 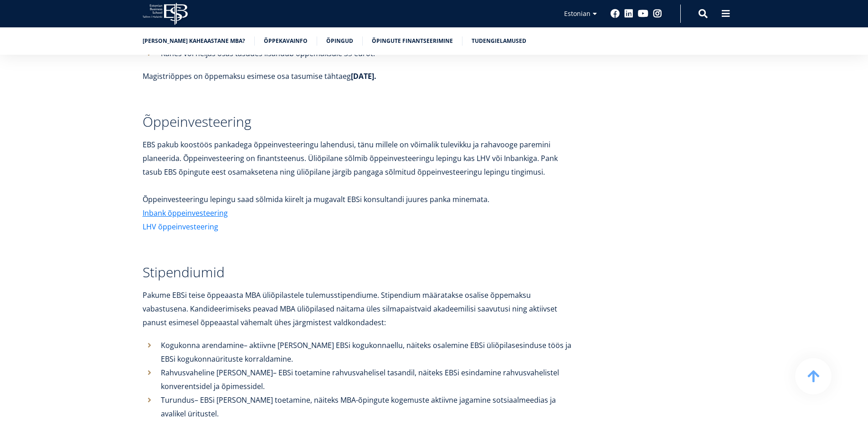 I want to click on a: Inbank õppeinvesteering, so click(x=185, y=213).